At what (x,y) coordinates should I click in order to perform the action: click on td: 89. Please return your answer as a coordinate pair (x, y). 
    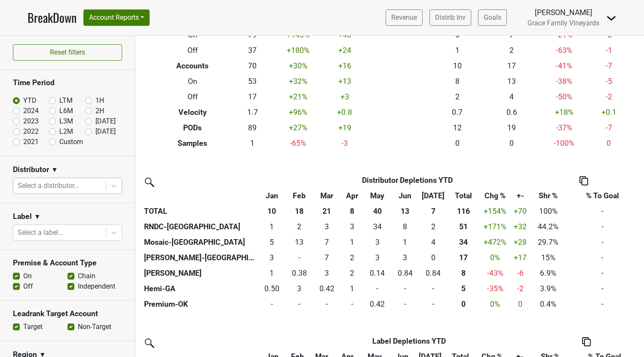
    Looking at the image, I should click on (252, 128).